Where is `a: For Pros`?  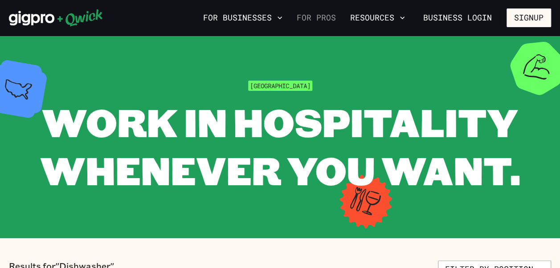
a: For Pros is located at coordinates (316, 18).